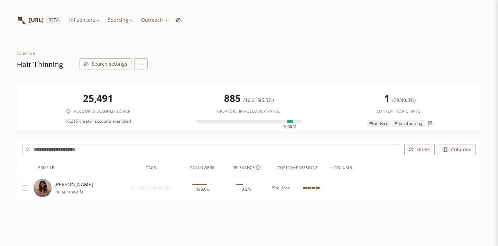 The width and height of the screenshot is (498, 246). What do you see at coordinates (116, 64) in the screenshot?
I see `button: Search settings` at bounding box center [116, 64].